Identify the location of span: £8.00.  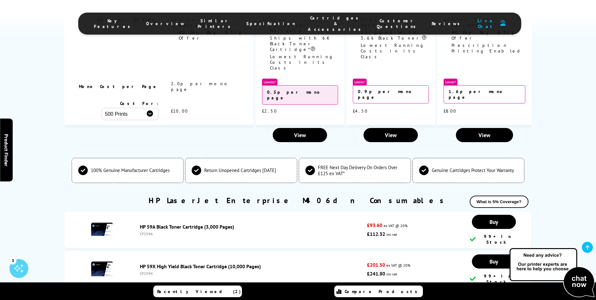
(450, 111).